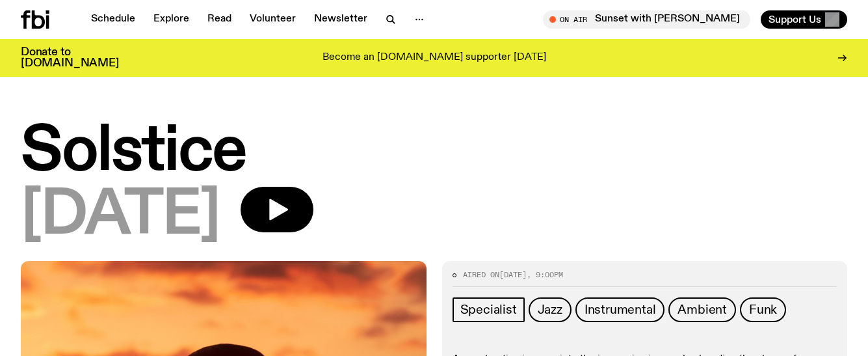 This screenshot has height=356, width=868. I want to click on span: Ambient, so click(702, 310).